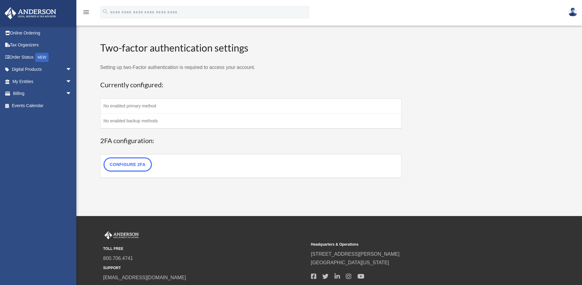 Image resolution: width=582 pixels, height=285 pixels. Describe the element at coordinates (251, 121) in the screenshot. I see `td: No enabled backup methods` at that location.